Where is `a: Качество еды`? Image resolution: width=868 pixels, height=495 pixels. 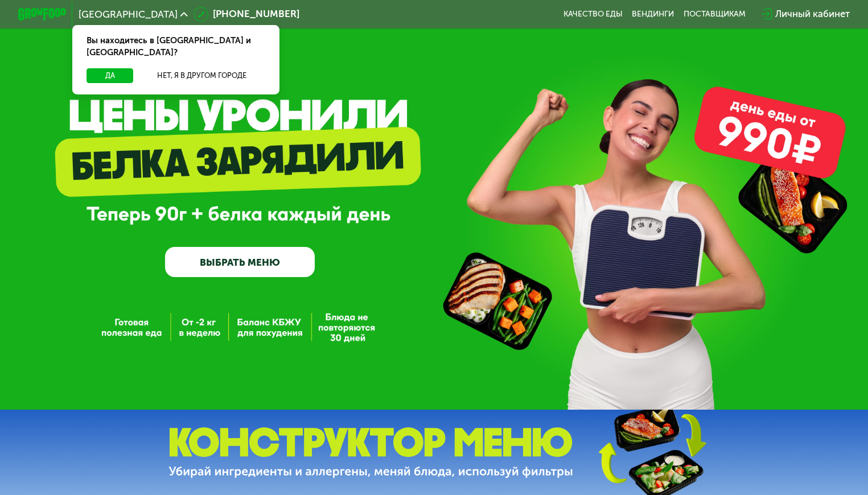
a: Качество еды is located at coordinates (593, 14).